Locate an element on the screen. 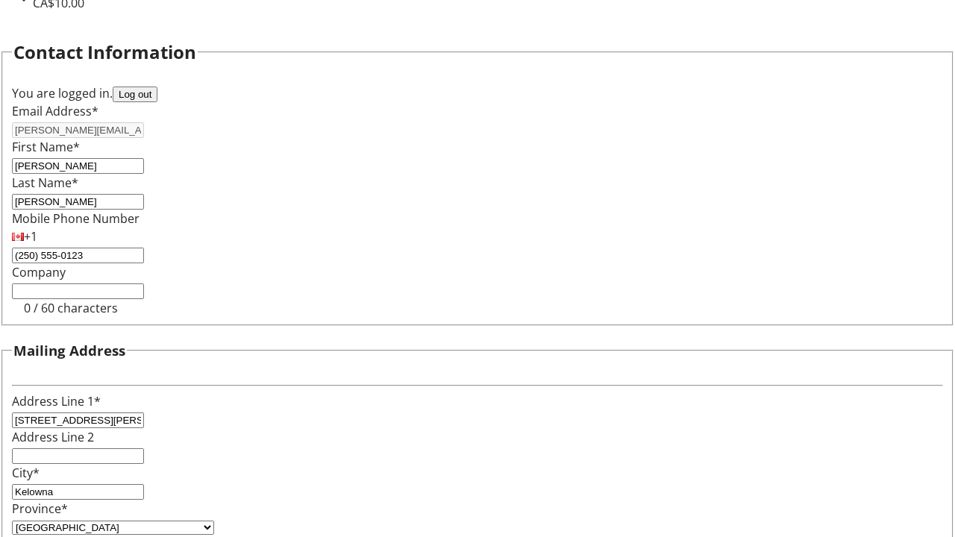 The height and width of the screenshot is (537, 955). label: City* is located at coordinates (25, 473).